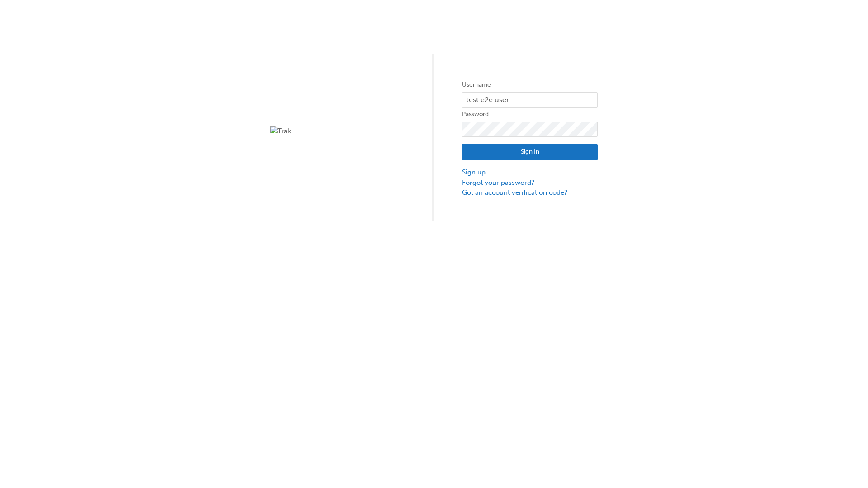 The width and height of the screenshot is (868, 488). Describe the element at coordinates (530, 85) in the screenshot. I see `label: Username` at that location.